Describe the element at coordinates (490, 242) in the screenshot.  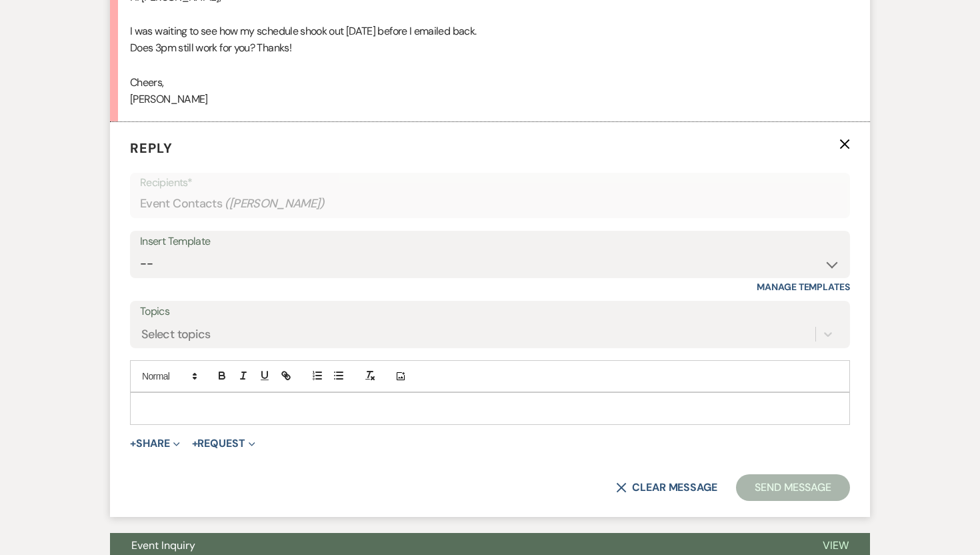
I see `div: Insert Template` at that location.